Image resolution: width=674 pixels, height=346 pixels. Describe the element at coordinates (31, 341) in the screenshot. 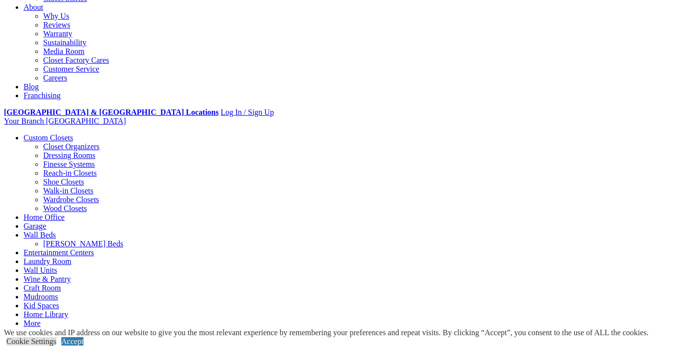

I see `a: Cookie Settings` at that location.